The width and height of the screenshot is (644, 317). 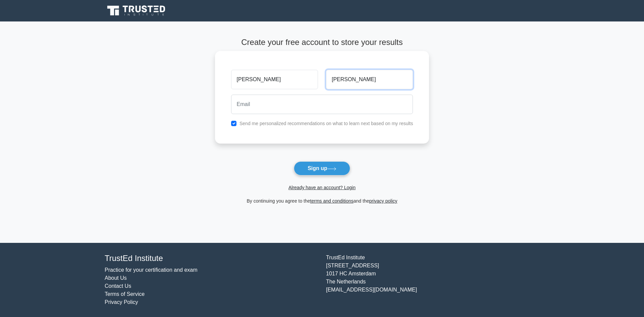 I want to click on input: First name, so click(x=274, y=80).